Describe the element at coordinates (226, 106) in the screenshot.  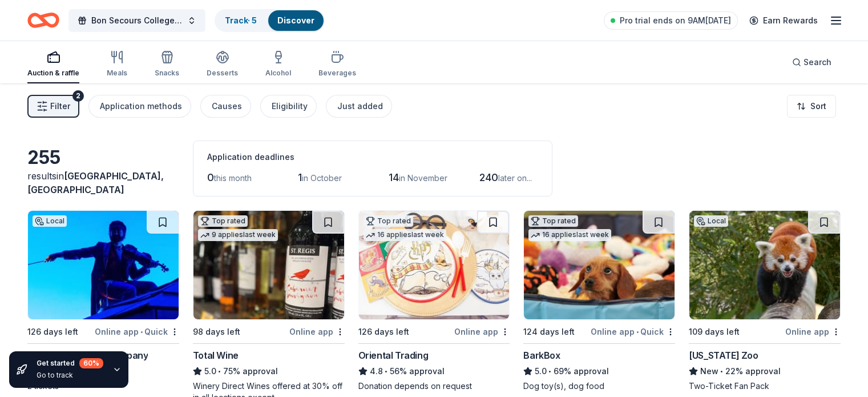
I see `button: Causes` at that location.